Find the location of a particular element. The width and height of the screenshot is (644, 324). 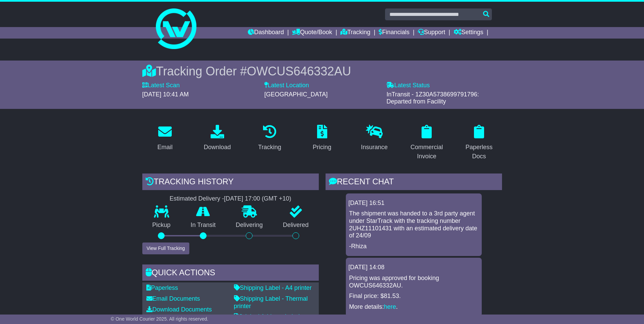

p: In Transit is located at coordinates (203, 225).